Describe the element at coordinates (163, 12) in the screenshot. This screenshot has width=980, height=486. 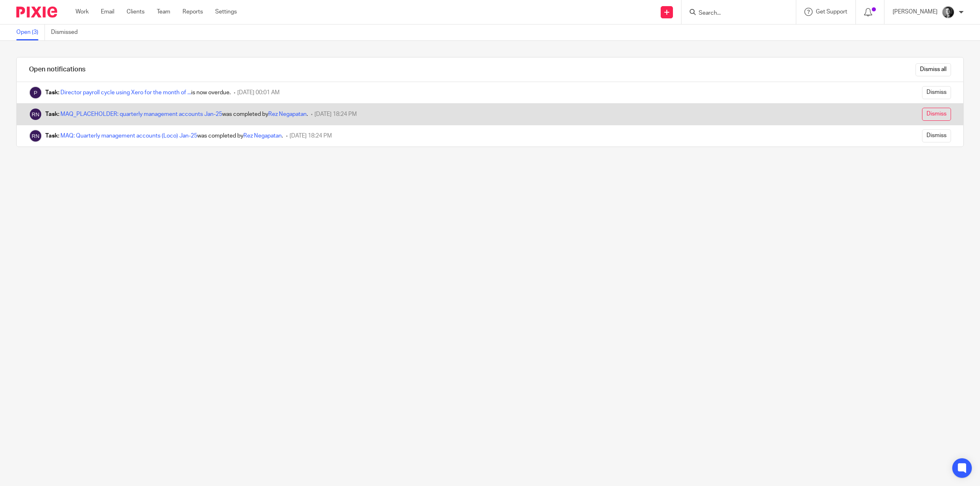
I see `a: Team` at that location.